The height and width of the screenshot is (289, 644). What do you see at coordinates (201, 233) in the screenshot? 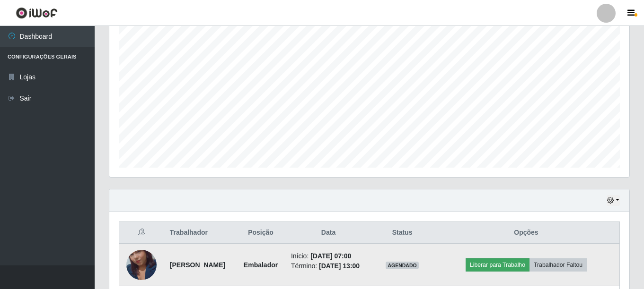
I see `th: Trabalhador` at bounding box center [201, 233].